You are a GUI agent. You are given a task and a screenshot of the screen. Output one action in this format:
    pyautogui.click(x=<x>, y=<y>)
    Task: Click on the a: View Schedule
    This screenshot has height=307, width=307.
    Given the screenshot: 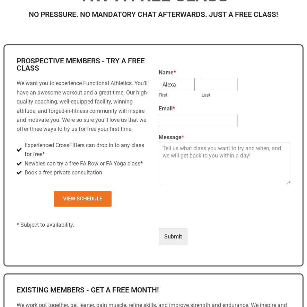 What is the action you would take?
    pyautogui.click(x=82, y=199)
    